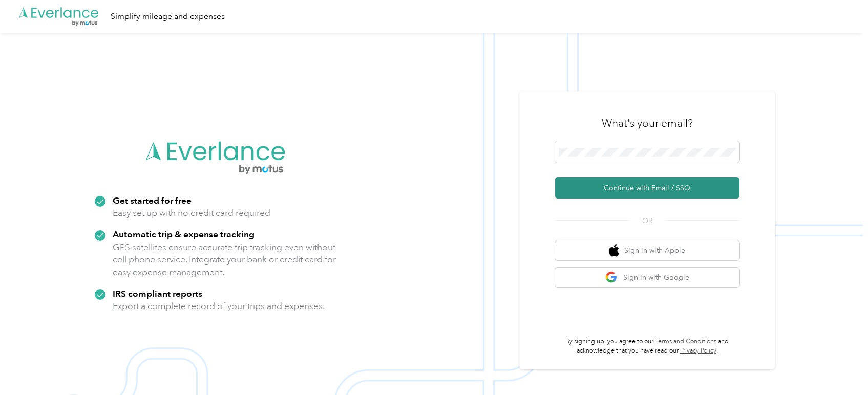 The height and width of the screenshot is (395, 868). I want to click on button: apple logoSign in with Apple, so click(647, 250).